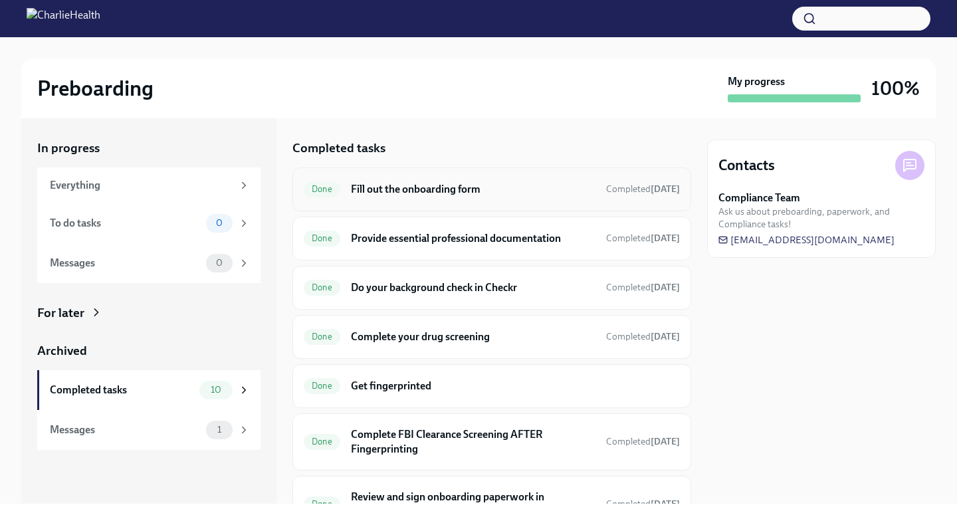 This screenshot has height=517, width=957. I want to click on img: CharlieHealth, so click(63, 19).